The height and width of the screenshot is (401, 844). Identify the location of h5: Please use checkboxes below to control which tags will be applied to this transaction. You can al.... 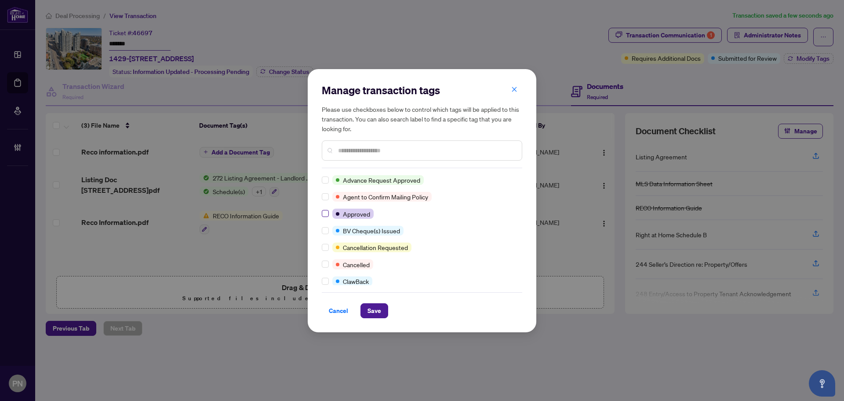
(422, 119).